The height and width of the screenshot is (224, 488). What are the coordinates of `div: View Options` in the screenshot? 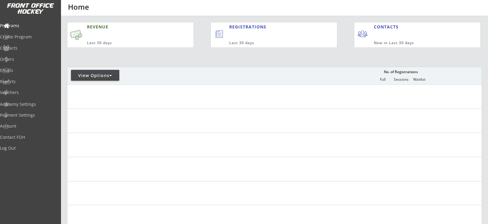 It's located at (95, 76).